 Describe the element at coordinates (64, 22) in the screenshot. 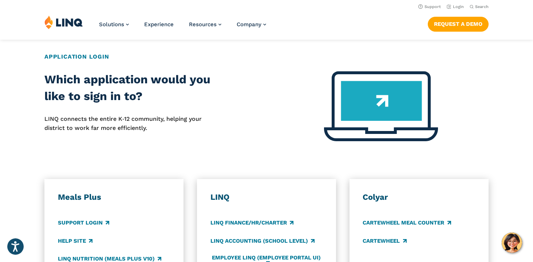

I see `img: LINQ | K‑12 Software` at that location.